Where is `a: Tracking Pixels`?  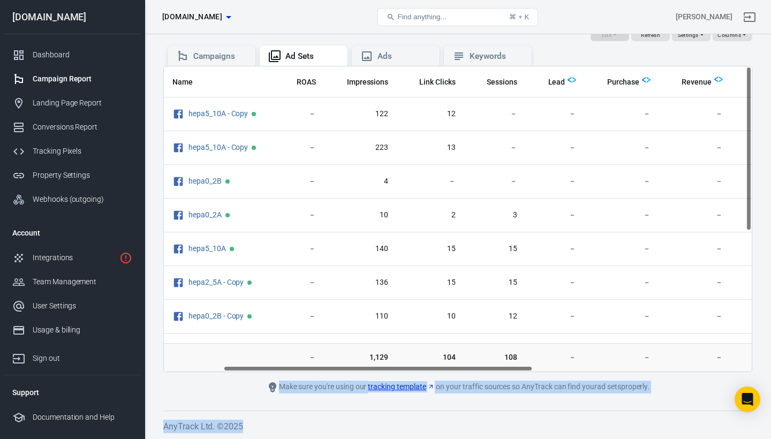 a: Tracking Pixels is located at coordinates (72, 151).